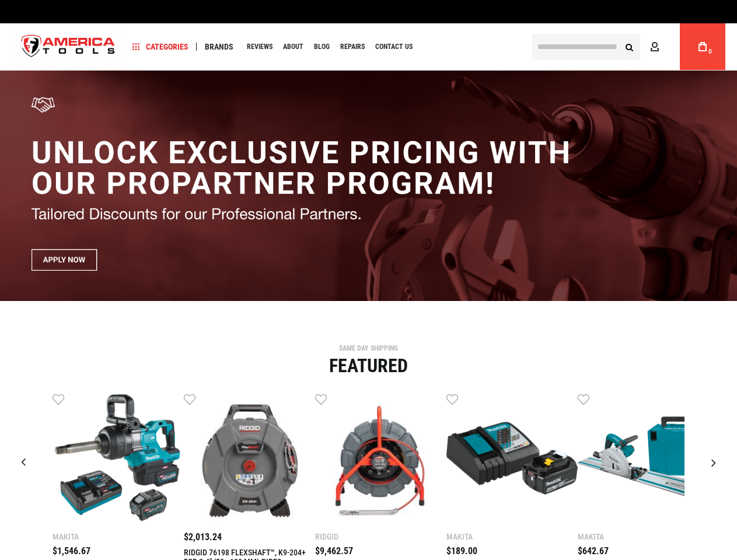 This screenshot has height=560, width=737. I want to click on a: Categories, so click(161, 47).